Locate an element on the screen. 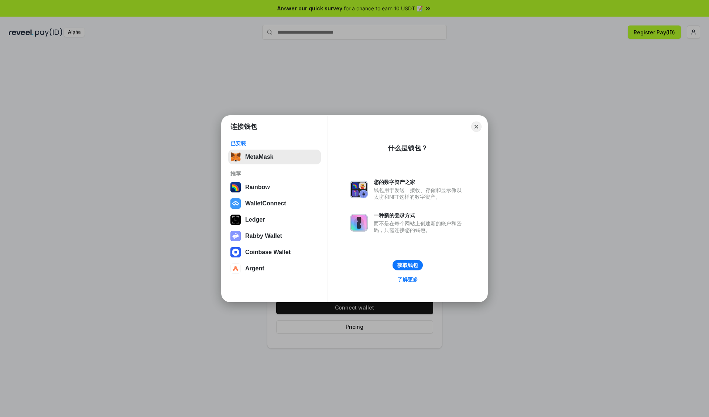 The height and width of the screenshot is (417, 709). div: WalletConnect is located at coordinates (266, 204).